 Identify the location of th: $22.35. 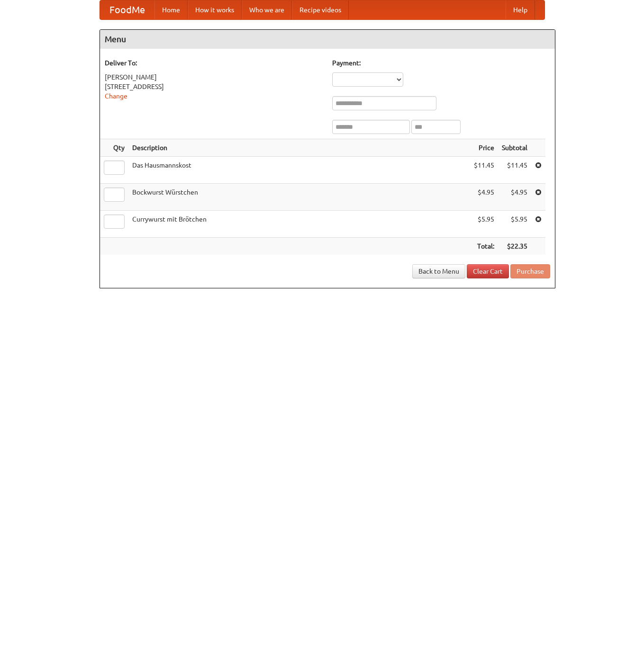
(515, 246).